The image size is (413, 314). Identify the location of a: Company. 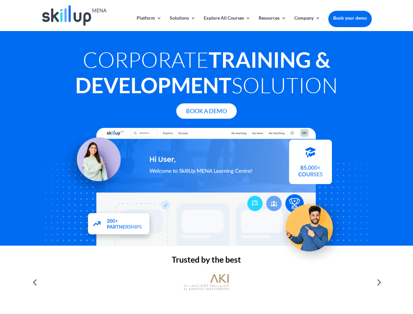
(307, 23).